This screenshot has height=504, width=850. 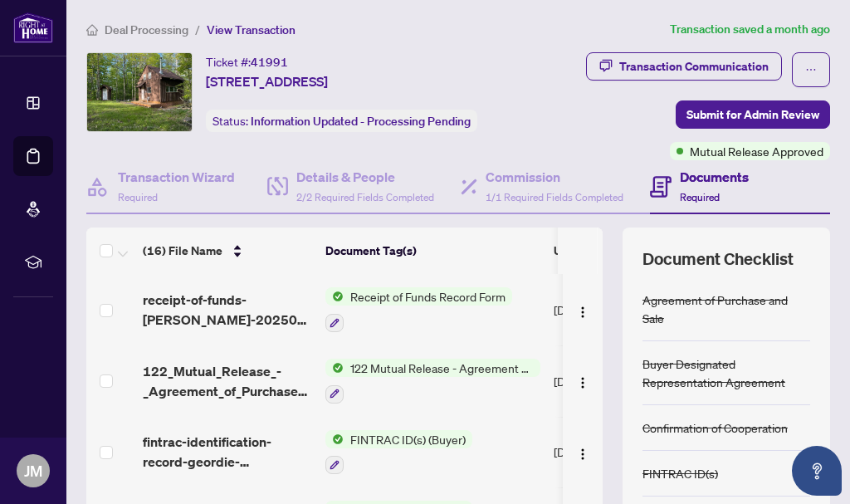 What do you see at coordinates (182, 251) in the screenshot?
I see `span: (16) File Name` at bounding box center [182, 251].